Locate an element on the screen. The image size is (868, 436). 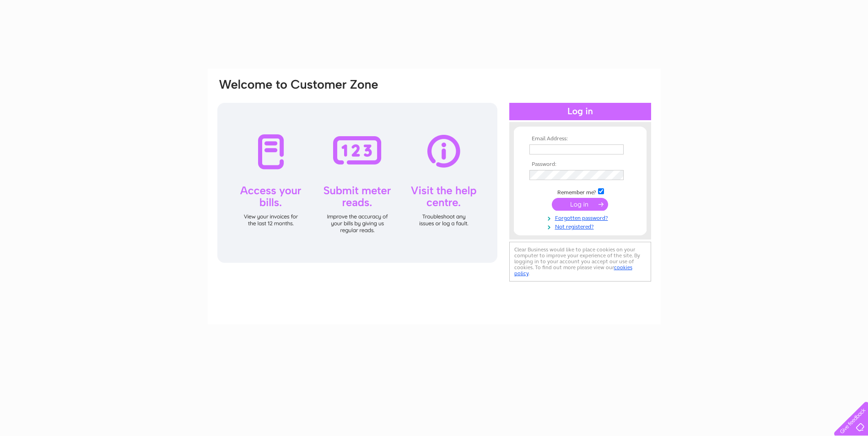
th: Password: is located at coordinates (580, 164).